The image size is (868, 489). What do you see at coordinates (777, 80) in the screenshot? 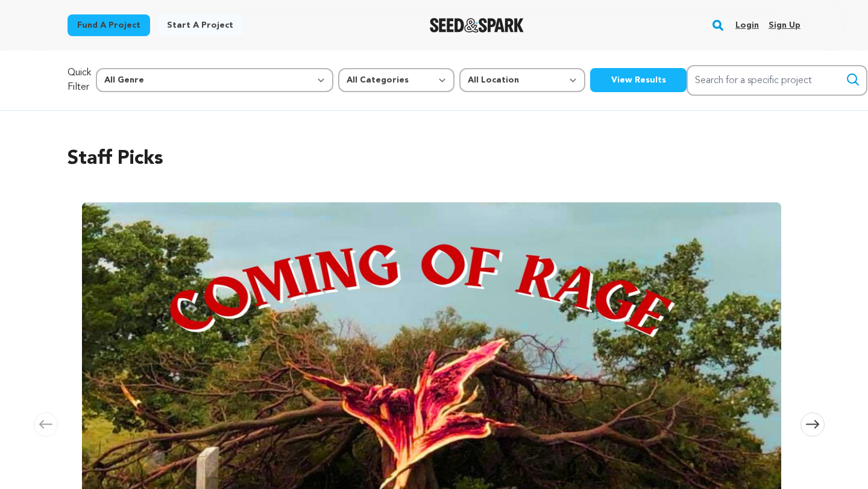
I see `input: Search for a specific project` at bounding box center [777, 80].